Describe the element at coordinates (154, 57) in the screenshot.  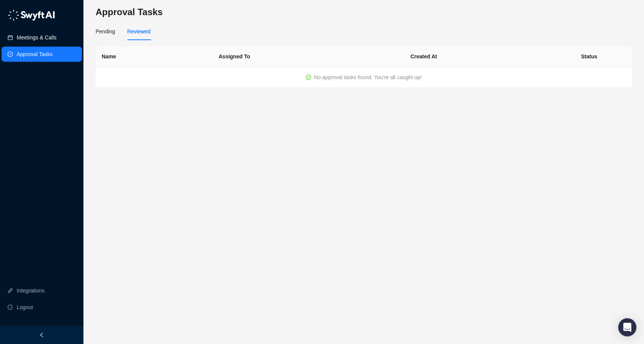
I see `th: Name` at that location.